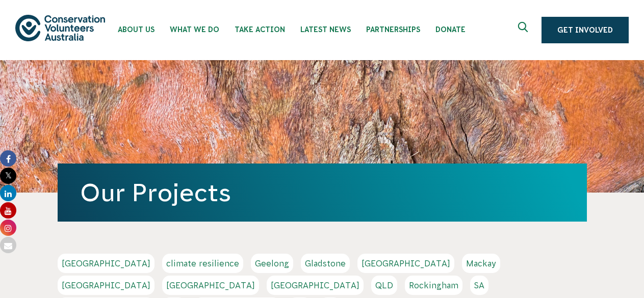 The image size is (644, 298). I want to click on span: Latest News, so click(325, 30).